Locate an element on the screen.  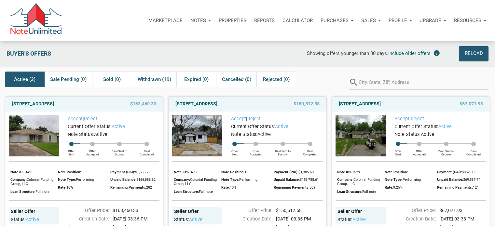
span: $1,535.75 is located at coordinates (143, 172).